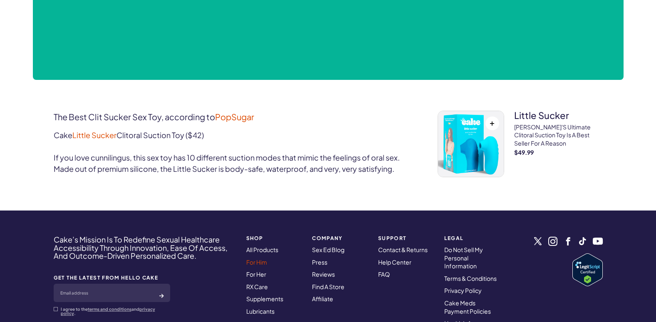 This screenshot has width=656, height=322. I want to click on a: terms and conditions, so click(109, 309).